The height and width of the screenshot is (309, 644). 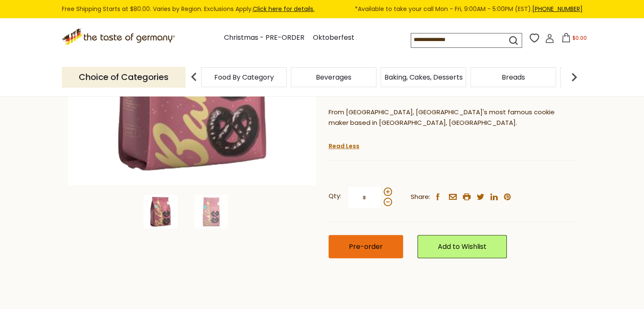 I want to click on span: Baking, Cakes, Desserts, so click(x=423, y=77).